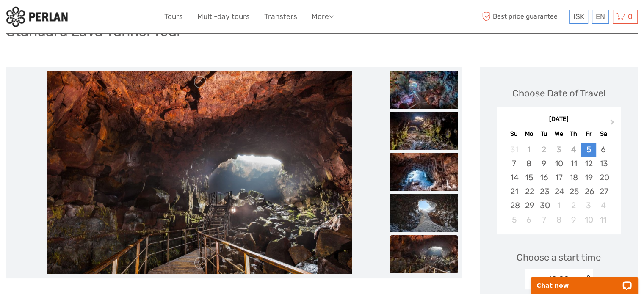 The width and height of the screenshot is (644, 294). What do you see at coordinates (514, 149) in the screenshot?
I see `div: Not available Sunday, August 31st, 2025` at bounding box center [514, 149].